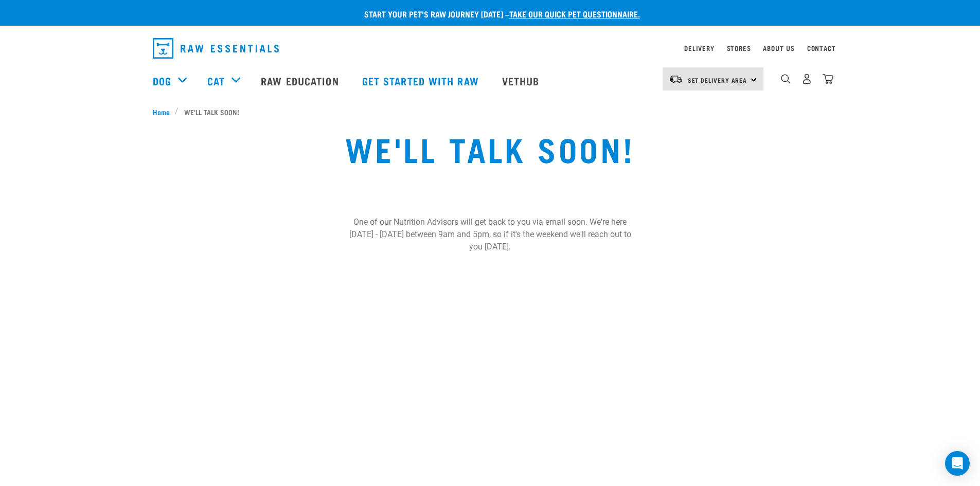  I want to click on img: home-icon@2x.png, so click(828, 79).